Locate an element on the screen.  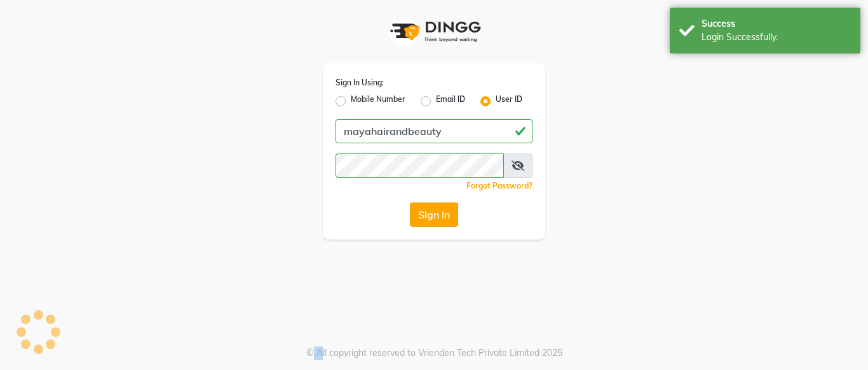
label: Mobile Number is located at coordinates (378, 101).